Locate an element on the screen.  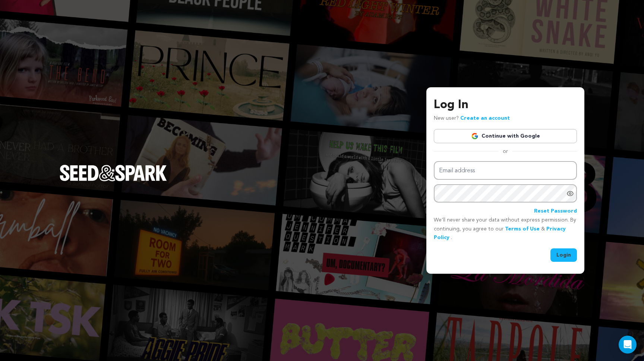
span: or is located at coordinates (506, 152).